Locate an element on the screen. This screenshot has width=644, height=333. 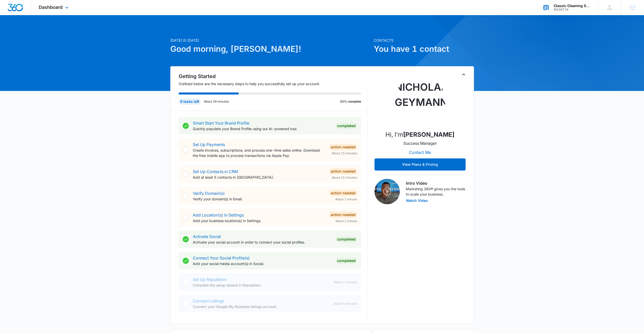
button: Watch Video is located at coordinates (416, 201).